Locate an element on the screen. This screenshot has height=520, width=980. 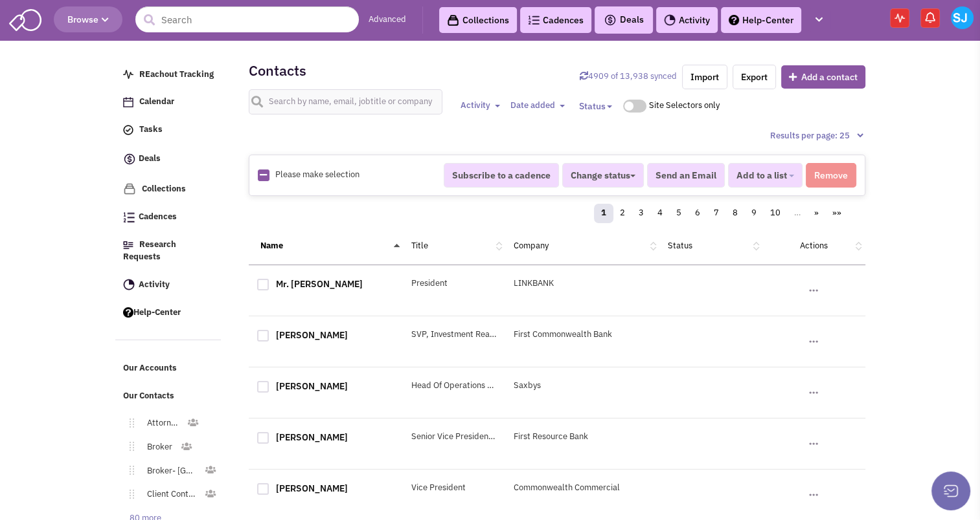
a: Our Accounts is located at coordinates (169, 369).